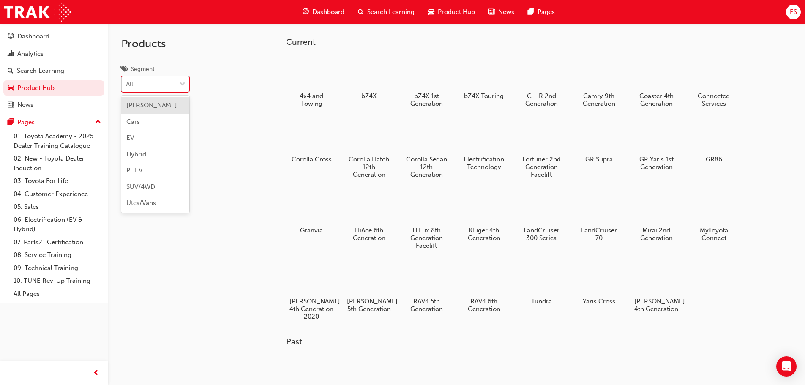 This screenshot has height=385, width=805. Describe the element at coordinates (484, 305) in the screenshot. I see `h5: RAV4 6th Generation` at that location.